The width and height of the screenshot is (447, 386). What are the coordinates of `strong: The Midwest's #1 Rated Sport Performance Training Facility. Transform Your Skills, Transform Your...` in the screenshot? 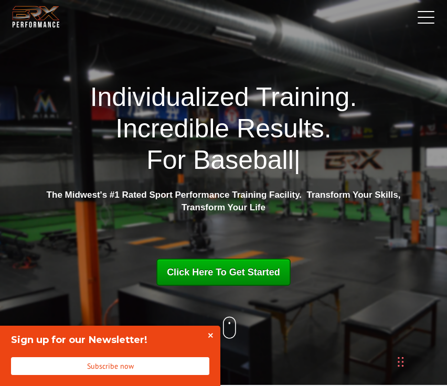 It's located at (223, 201).